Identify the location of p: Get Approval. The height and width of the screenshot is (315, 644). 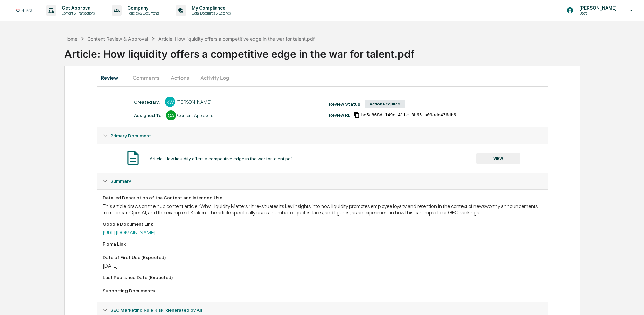
(77, 8).